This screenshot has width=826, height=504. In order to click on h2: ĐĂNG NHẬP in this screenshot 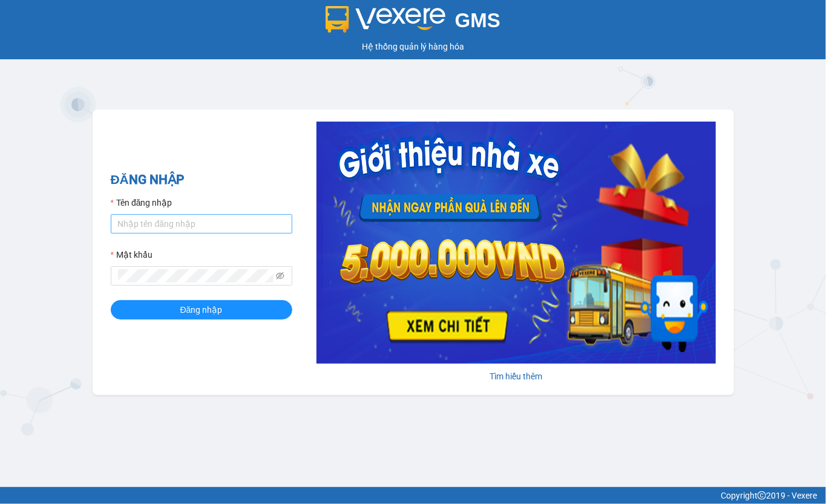, I will do `click(202, 180)`.